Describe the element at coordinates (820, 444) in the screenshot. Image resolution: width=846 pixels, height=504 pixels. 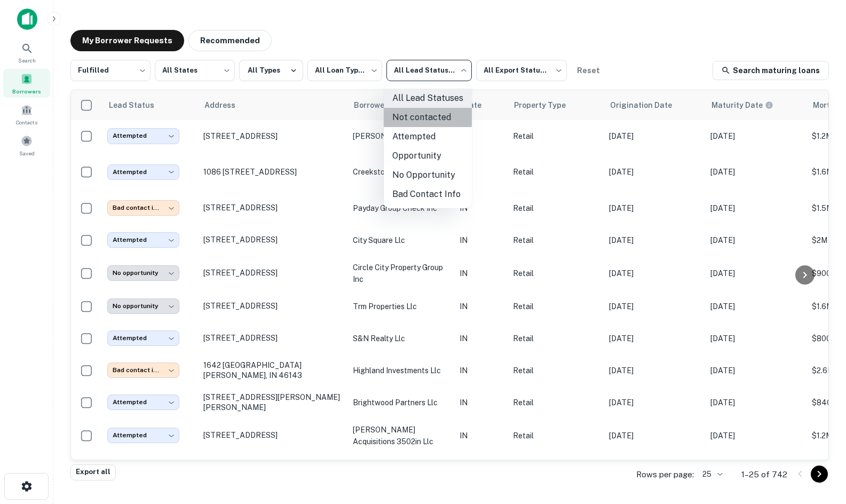
I see `div: Chat Widget` at that location.